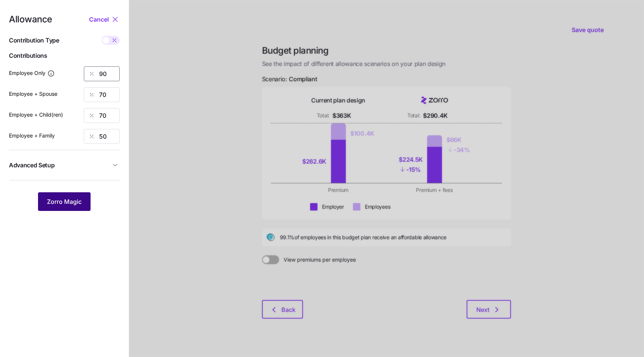  I want to click on span: Zorro Magic, so click(64, 201).